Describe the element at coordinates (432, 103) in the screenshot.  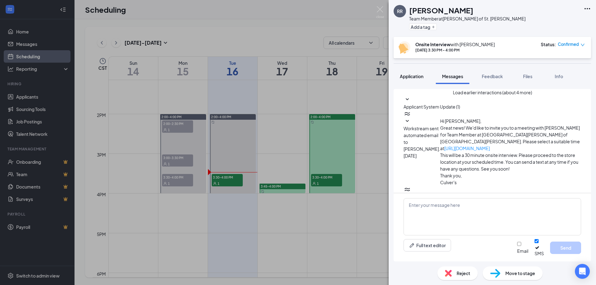
I see `button: SmallChevronDownApplicant System Update (1)` at that location.